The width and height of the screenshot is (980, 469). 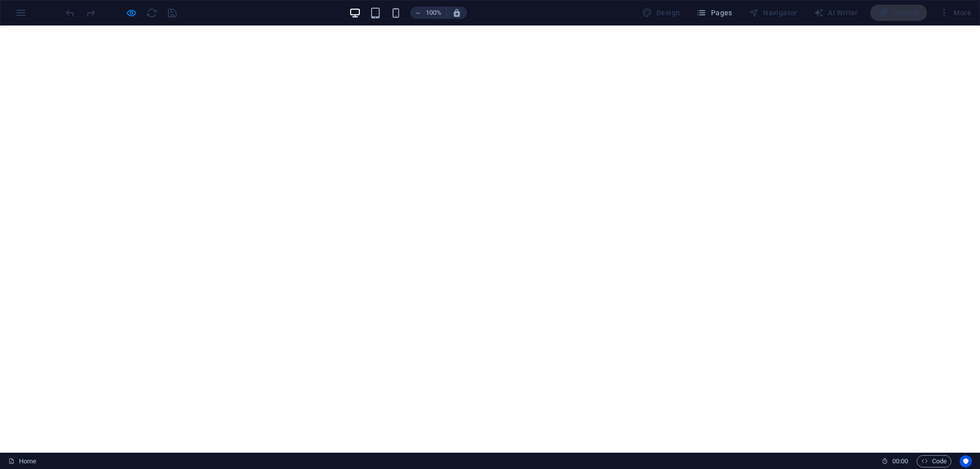 What do you see at coordinates (22, 461) in the screenshot?
I see `a: Click to cancel selection. Double-click to open Pages` at bounding box center [22, 461].